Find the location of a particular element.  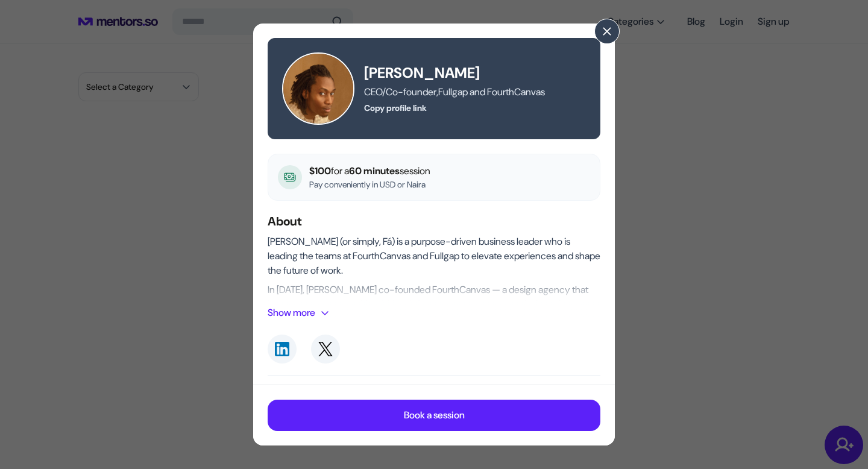

p: $100 60 minutes is located at coordinates (369, 171).